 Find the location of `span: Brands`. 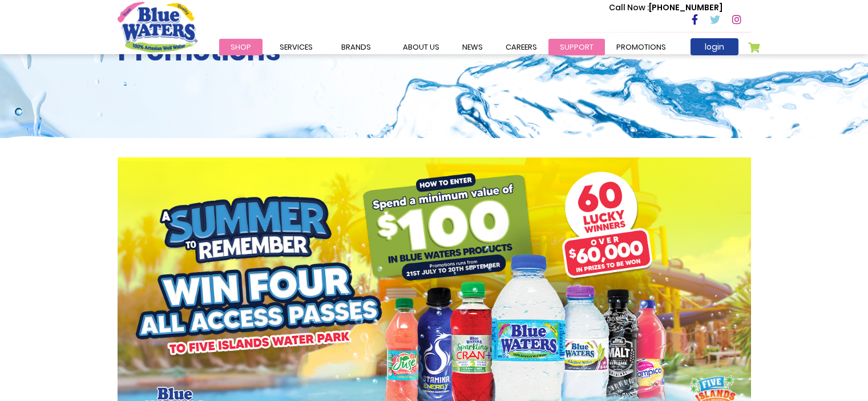

span: Brands is located at coordinates (356, 47).